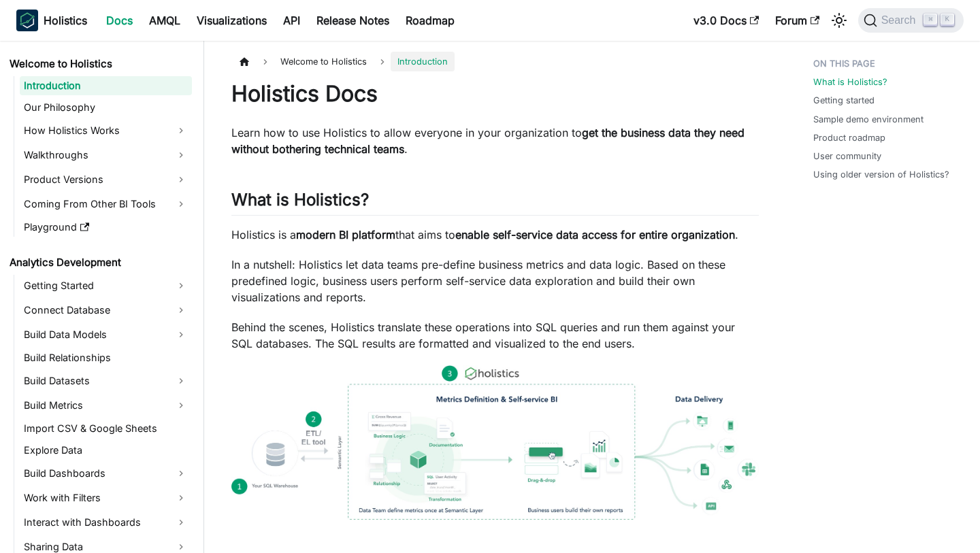 This screenshot has height=553, width=980. What do you see at coordinates (911, 20) in the screenshot?
I see `button: Search (Command+K)` at bounding box center [911, 20].